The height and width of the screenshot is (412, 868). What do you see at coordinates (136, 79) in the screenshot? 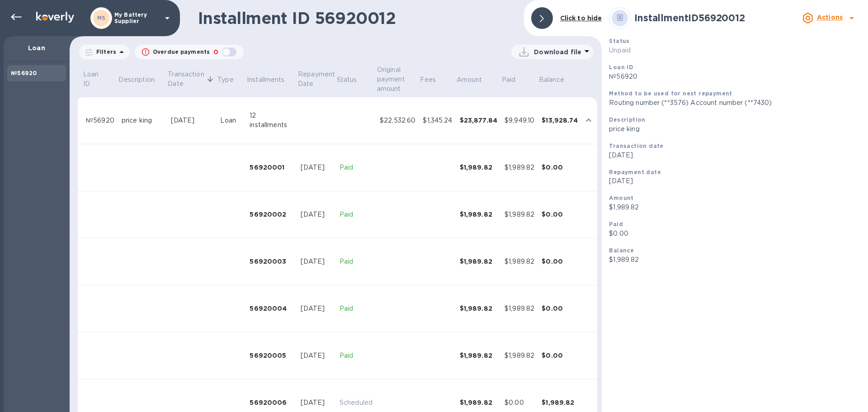
I see `p: Description` at bounding box center [136, 79].